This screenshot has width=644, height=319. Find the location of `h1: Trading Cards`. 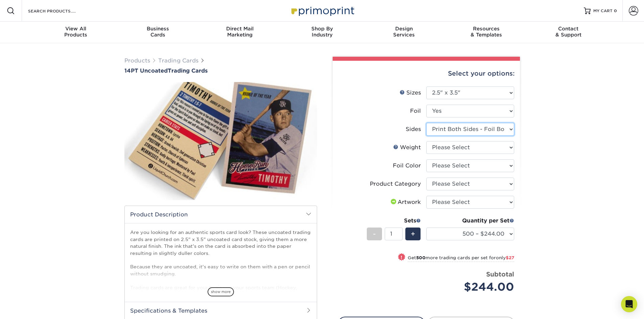

h1: Trading Cards is located at coordinates (221, 71).